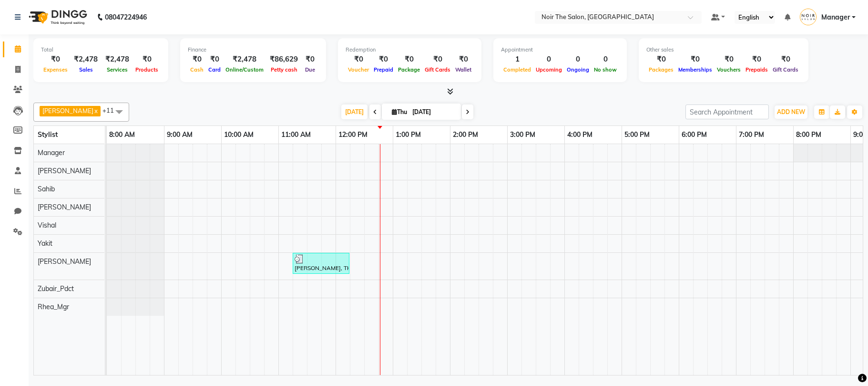 The image size is (868, 386). I want to click on span: Memberships, so click(695, 69).